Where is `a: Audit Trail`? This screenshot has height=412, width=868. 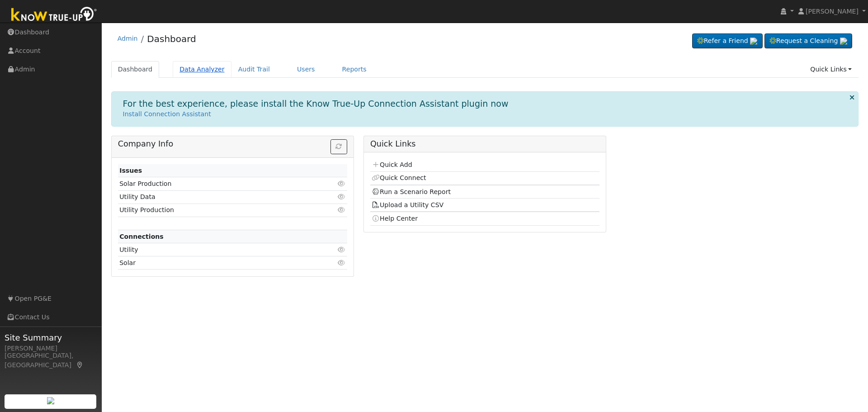 a: Audit Trail is located at coordinates (254, 69).